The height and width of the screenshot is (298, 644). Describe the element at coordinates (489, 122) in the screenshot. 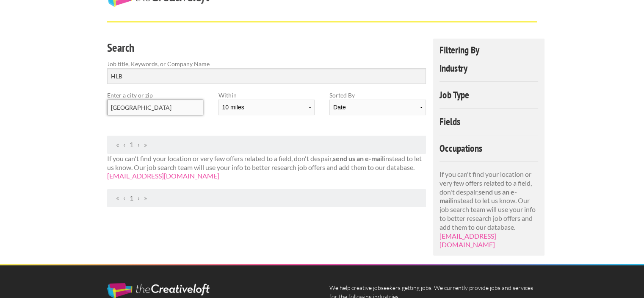

I see `h4: Fields` at that location.